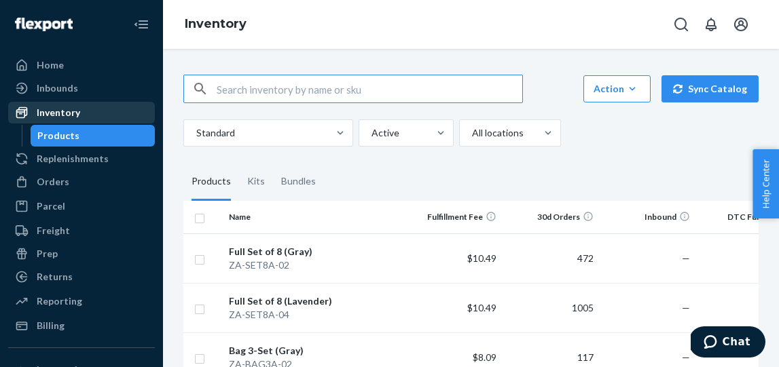 The height and width of the screenshot is (367, 779). I want to click on div: Orders, so click(53, 182).